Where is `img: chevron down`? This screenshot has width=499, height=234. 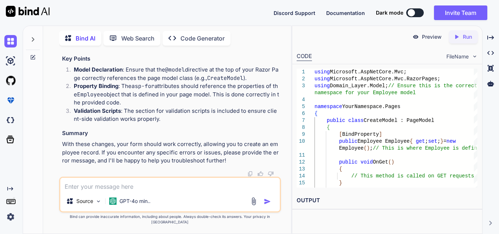 img: chevron down is located at coordinates (475, 56).